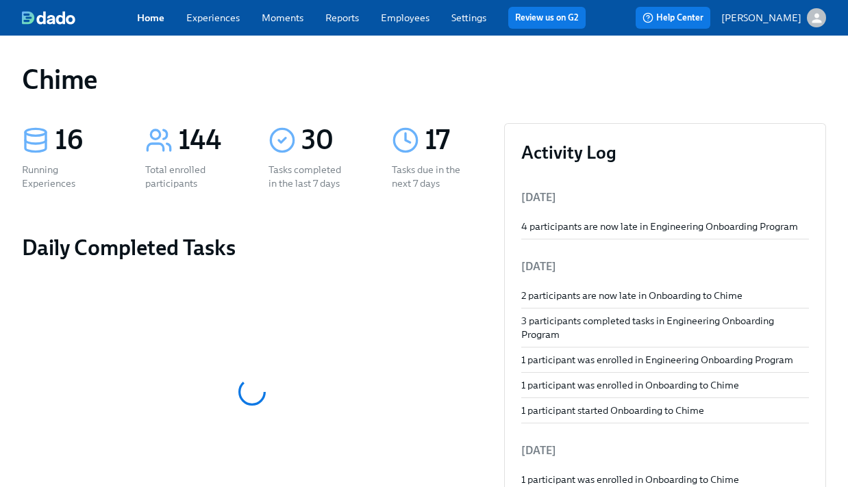 Image resolution: width=848 pixels, height=487 pixels. What do you see at coordinates (665, 328) in the screenshot?
I see `div: 3 participants completed tasks in Engineering Onboarding Program` at bounding box center [665, 328].